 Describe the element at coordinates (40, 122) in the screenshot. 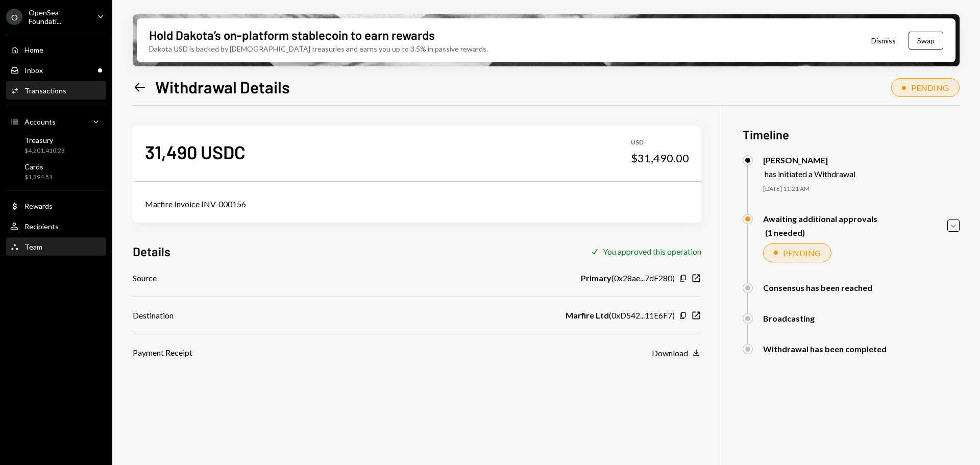

I see `div: Accounts` at that location.